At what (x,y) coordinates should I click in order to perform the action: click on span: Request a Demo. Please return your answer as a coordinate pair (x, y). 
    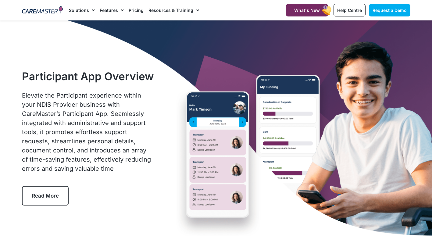
    Looking at the image, I should click on (389, 10).